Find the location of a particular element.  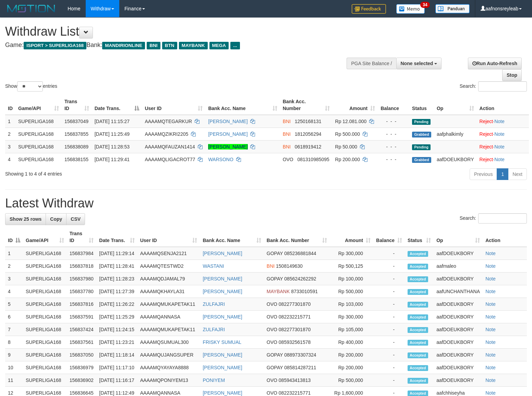

td: 10 is located at coordinates (14, 367).